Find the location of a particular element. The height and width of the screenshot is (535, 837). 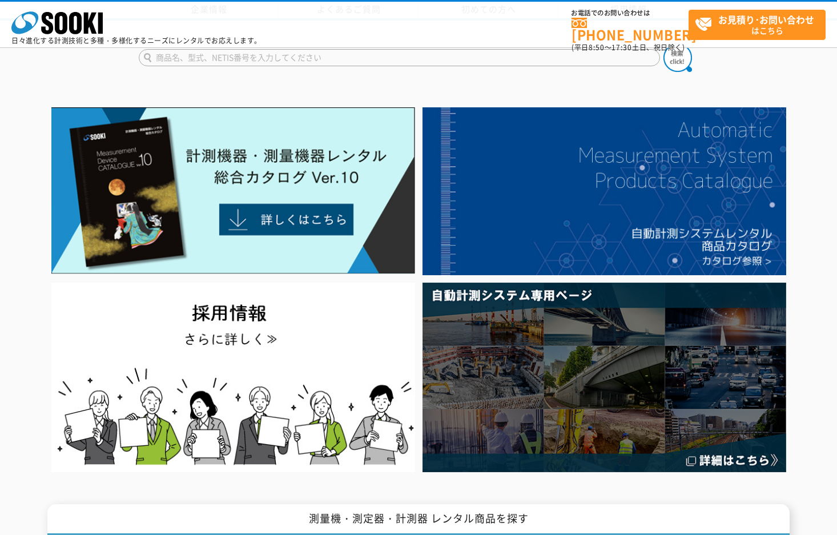

img: SOOKI recruit is located at coordinates (233, 377).